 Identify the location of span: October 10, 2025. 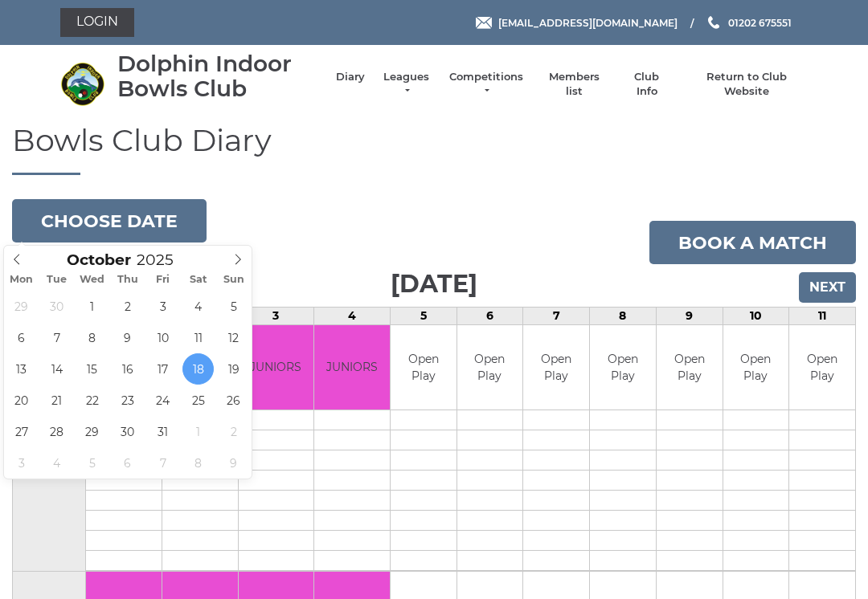
(163, 337).